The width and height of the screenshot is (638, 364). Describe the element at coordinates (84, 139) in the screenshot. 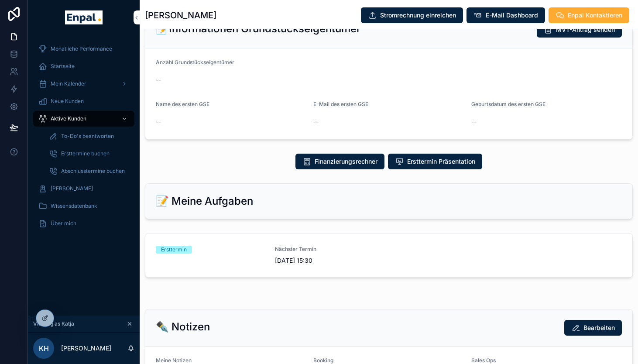

I see `div: scrollable content` at that location.